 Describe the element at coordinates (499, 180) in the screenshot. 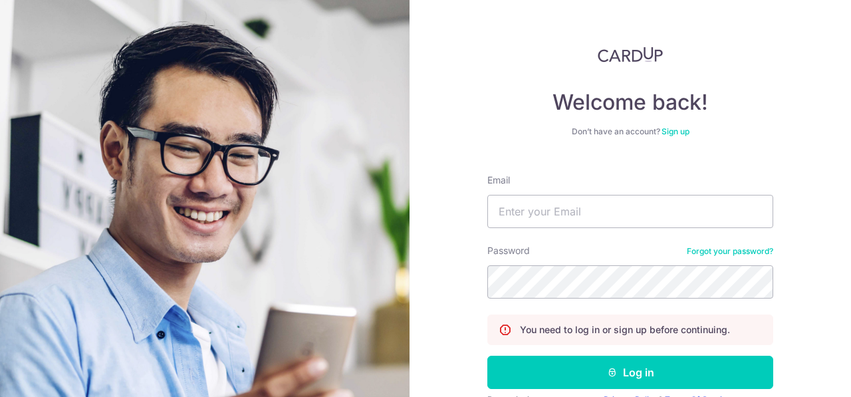

I see `label: Email` at that location.